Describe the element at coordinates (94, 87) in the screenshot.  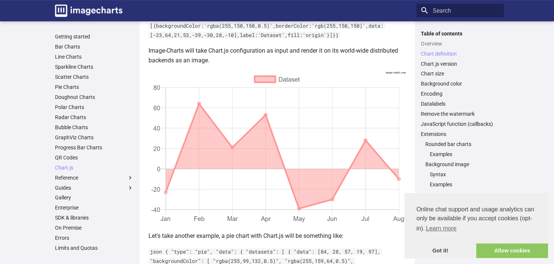
I see `a: Pie Charts` at that location.